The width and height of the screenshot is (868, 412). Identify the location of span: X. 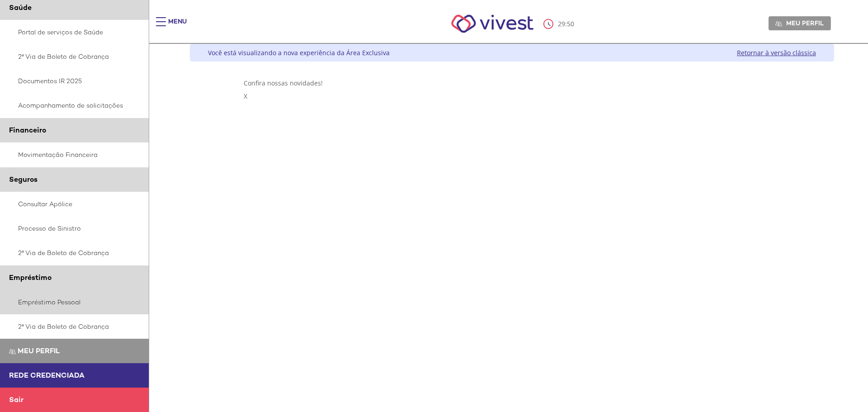
(246, 96).